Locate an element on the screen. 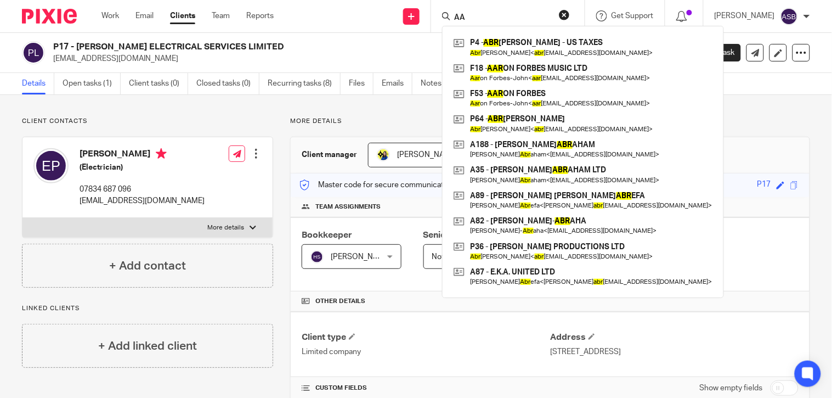  h4: + Add contact is located at coordinates (148, 266).